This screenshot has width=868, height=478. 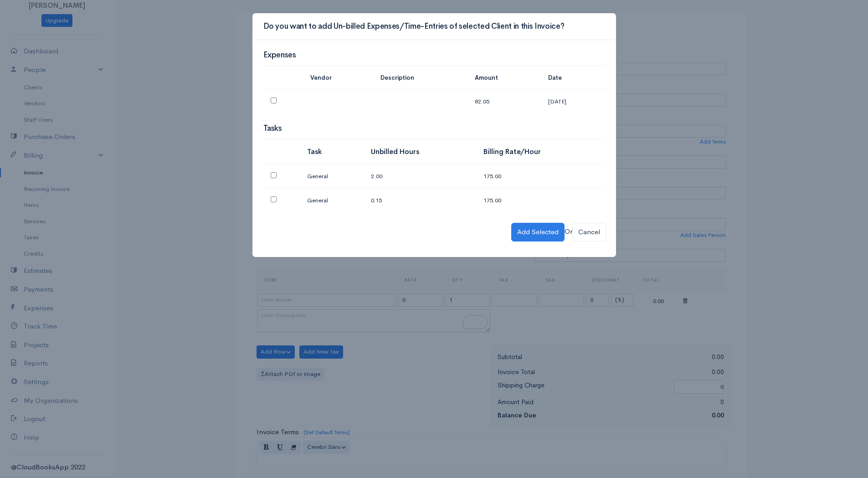 What do you see at coordinates (434, 232) in the screenshot?
I see `div: Or` at bounding box center [434, 232].